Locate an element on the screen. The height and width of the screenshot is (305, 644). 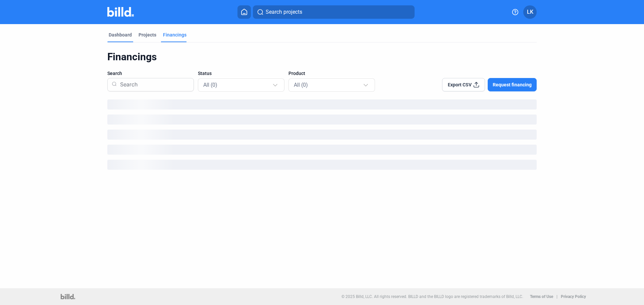
span: Request financing is located at coordinates (512, 85).